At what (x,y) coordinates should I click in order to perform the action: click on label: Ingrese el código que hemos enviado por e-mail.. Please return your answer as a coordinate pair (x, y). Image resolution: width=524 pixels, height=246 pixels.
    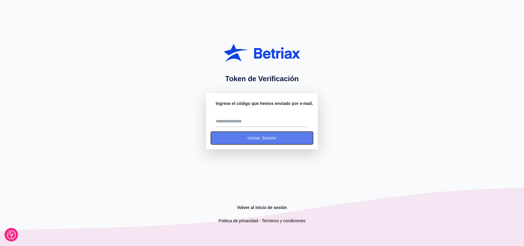
    Looking at the image, I should click on (265, 103).